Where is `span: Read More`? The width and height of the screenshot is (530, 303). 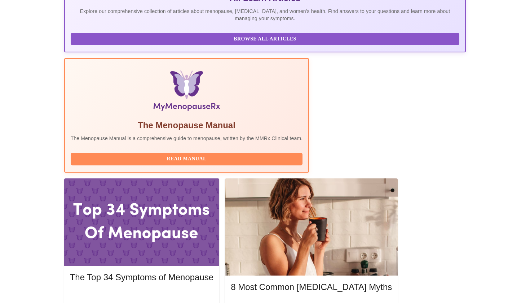 span: Read More is located at coordinates (142, 295).